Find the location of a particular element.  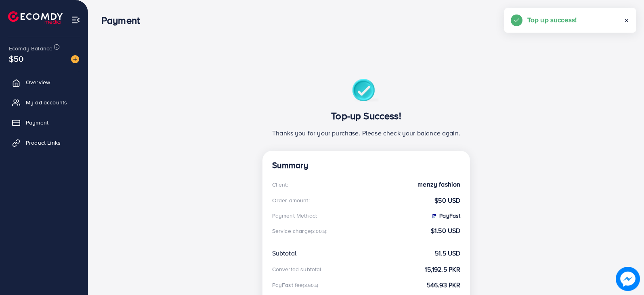

img: menu is located at coordinates (76, 19).